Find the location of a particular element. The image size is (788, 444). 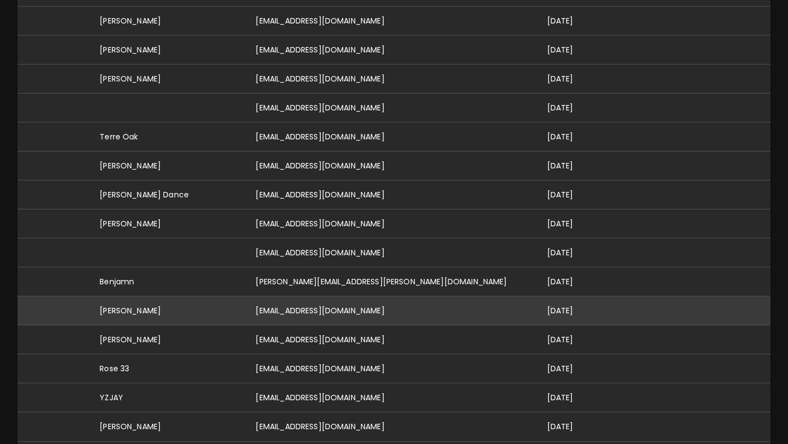

td: Benjamn is located at coordinates (169, 282).